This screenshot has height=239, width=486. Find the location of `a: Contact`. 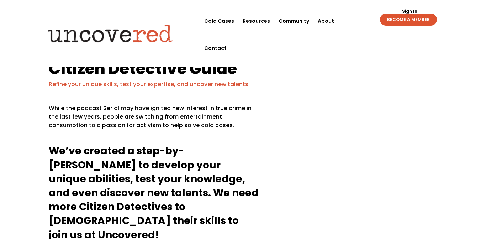

a: Contact is located at coordinates (215, 48).